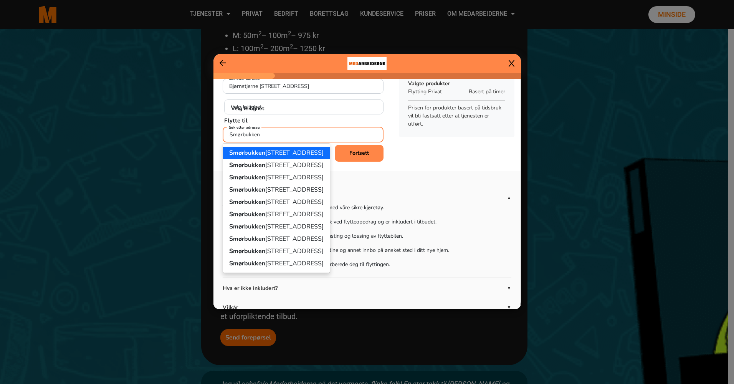  I want to click on label: Søk etter adresse, so click(244, 78).